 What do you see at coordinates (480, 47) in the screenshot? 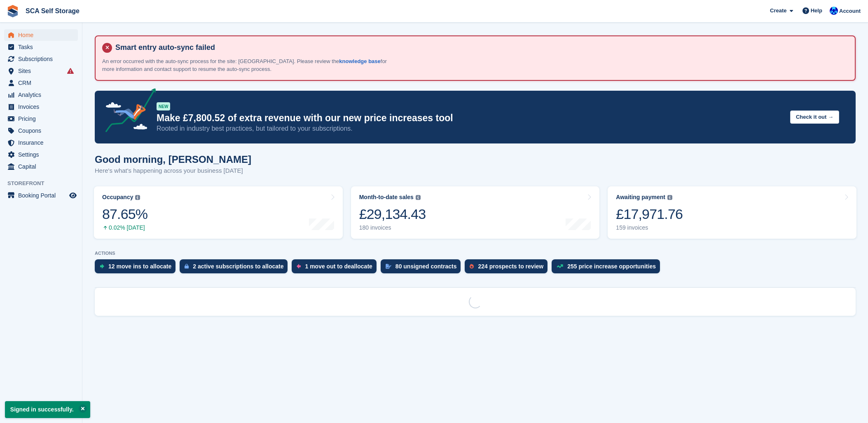
I see `h4: Smart entry auto-sync failed` at bounding box center [480, 47].